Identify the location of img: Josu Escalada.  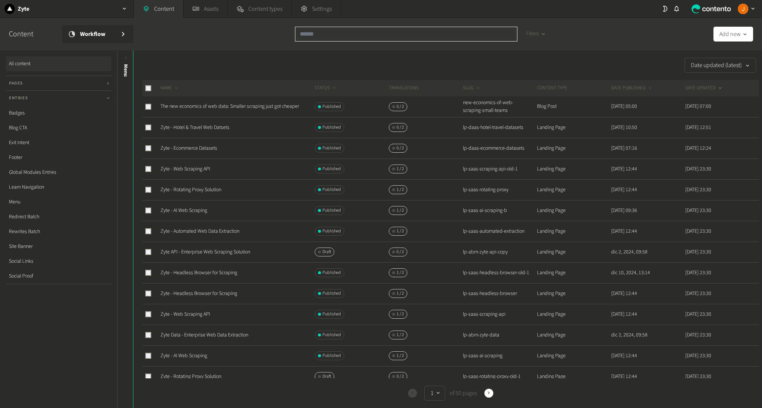
(743, 9).